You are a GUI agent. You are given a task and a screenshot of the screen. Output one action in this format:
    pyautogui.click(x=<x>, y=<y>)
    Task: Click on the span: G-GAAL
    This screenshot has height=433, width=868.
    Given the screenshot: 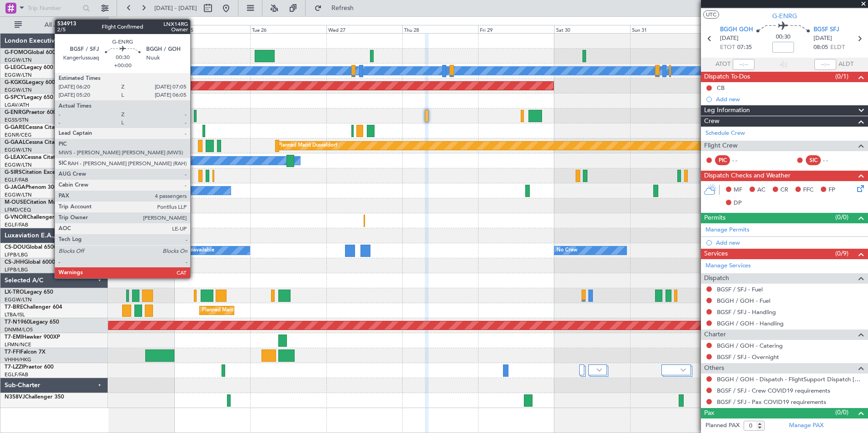 What is the action you would take?
    pyautogui.click(x=15, y=142)
    